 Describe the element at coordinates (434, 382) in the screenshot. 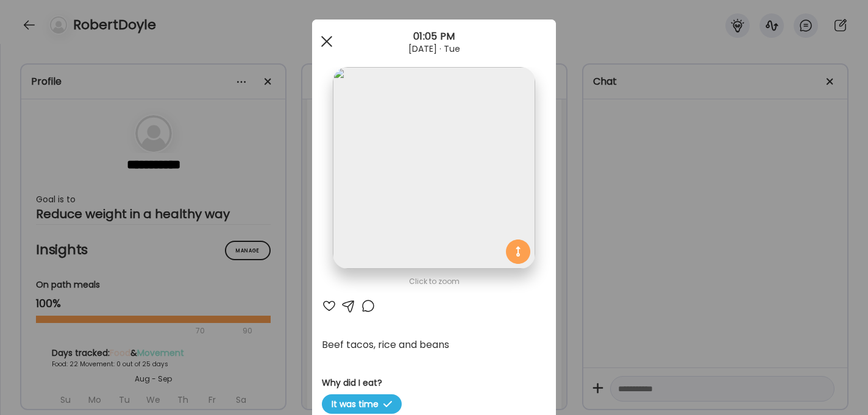

I see `h3: Why did I eat?` at that location.